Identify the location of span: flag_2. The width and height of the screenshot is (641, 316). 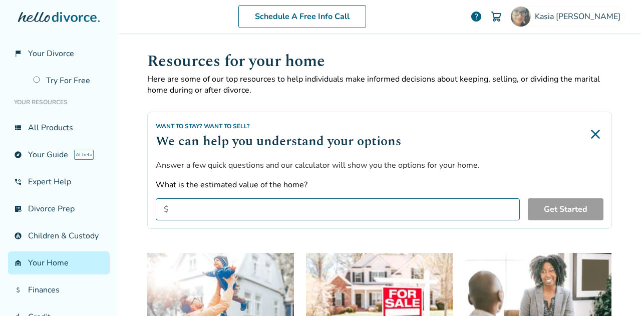
(18, 54).